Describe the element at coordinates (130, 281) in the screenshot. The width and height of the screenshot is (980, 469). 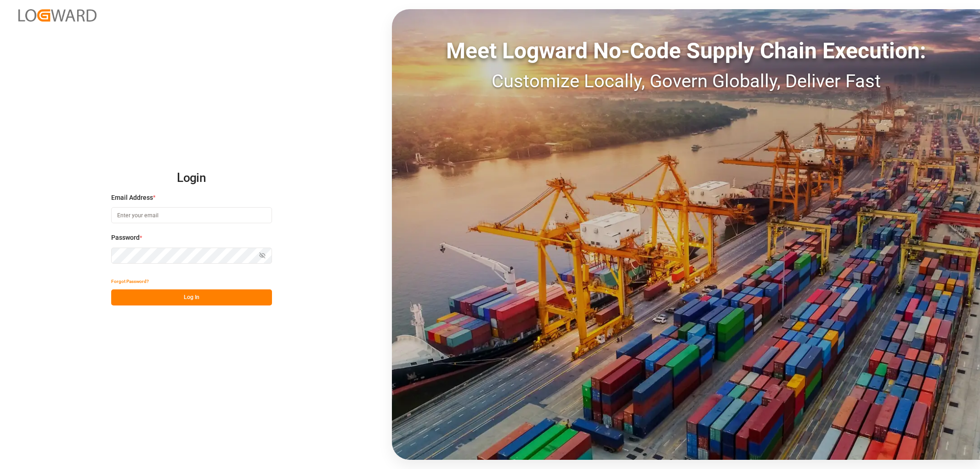
I see `button: Forgot Password?` at that location.